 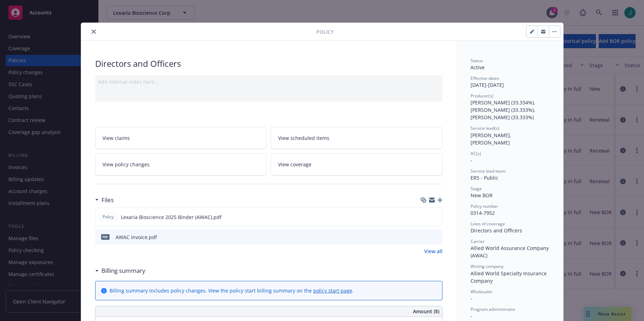 What do you see at coordinates (181, 138) in the screenshot?
I see `a: View claims` at bounding box center [181, 138].